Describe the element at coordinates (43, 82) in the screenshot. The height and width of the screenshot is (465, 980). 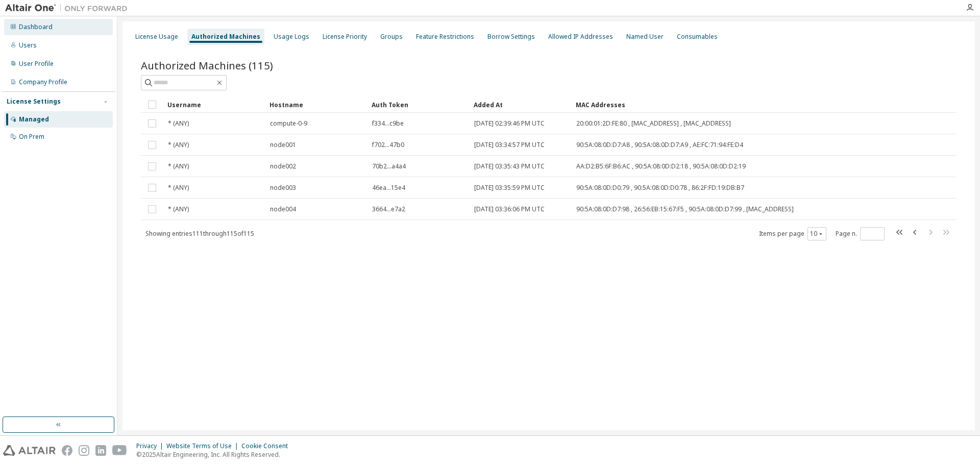
I see `div: Company Profile` at that location.